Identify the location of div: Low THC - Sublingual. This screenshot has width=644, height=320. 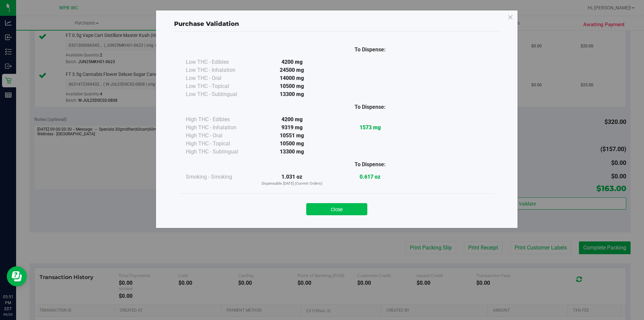
(219, 94).